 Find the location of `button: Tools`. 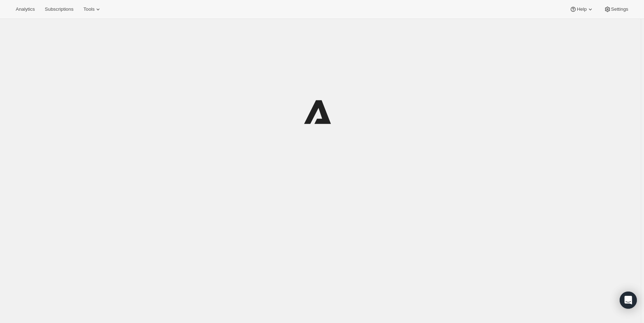

button: Tools is located at coordinates (92, 9).